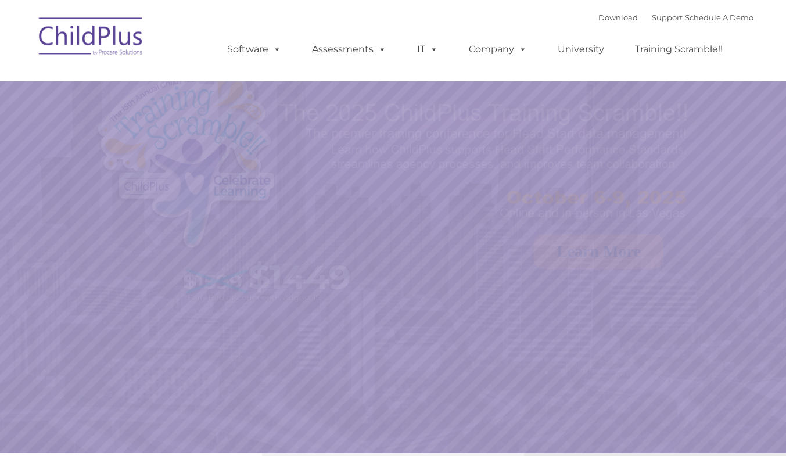 The image size is (786, 456). Describe the element at coordinates (581, 49) in the screenshot. I see `a: University` at that location.